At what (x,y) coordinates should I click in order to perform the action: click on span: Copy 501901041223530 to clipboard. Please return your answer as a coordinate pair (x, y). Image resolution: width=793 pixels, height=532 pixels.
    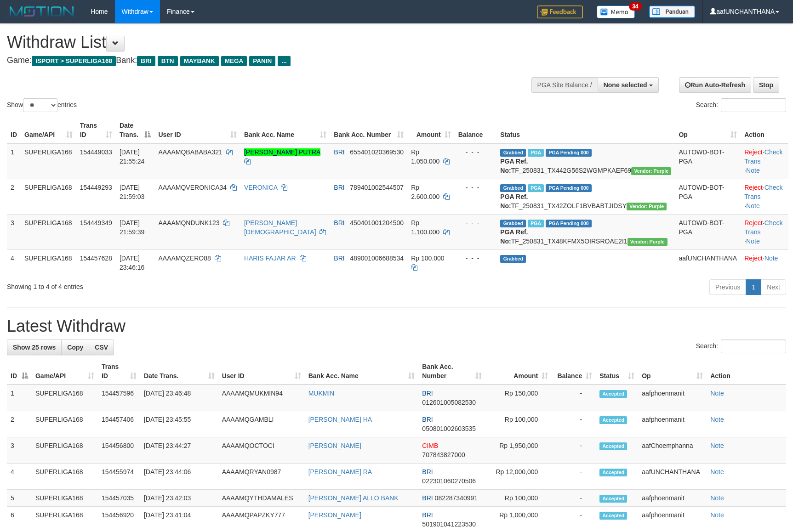
    Looking at the image, I should click on (449, 524).